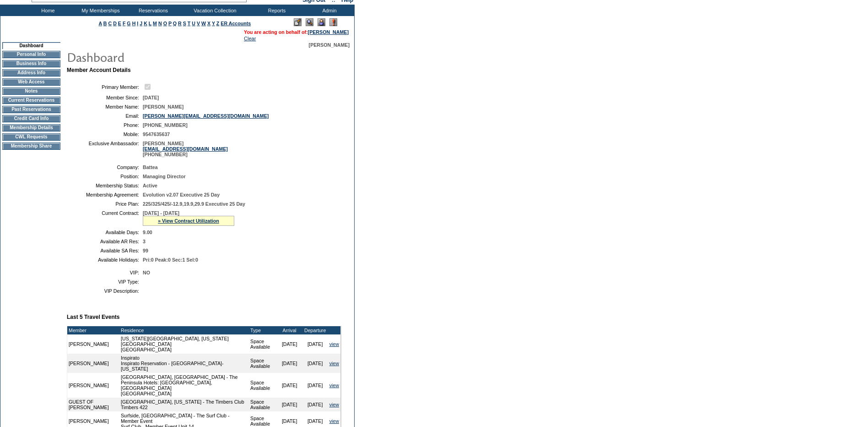  Describe the element at coordinates (165, 24) in the screenshot. I see `a: O` at that location.